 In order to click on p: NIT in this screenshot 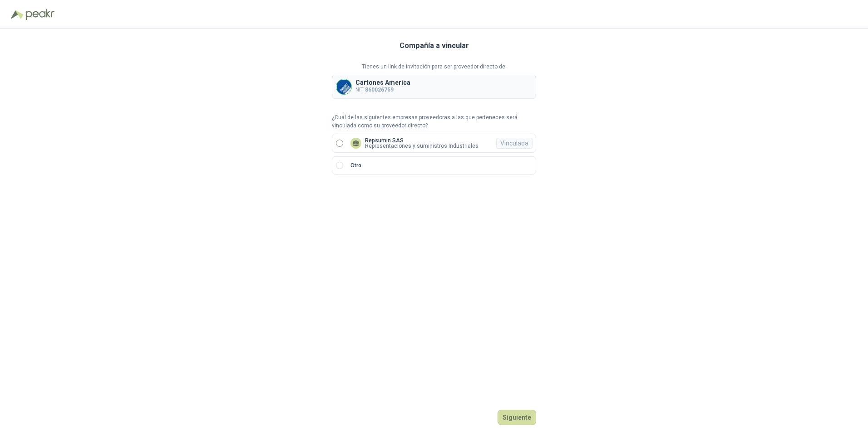, I will do `click(383, 90)`.